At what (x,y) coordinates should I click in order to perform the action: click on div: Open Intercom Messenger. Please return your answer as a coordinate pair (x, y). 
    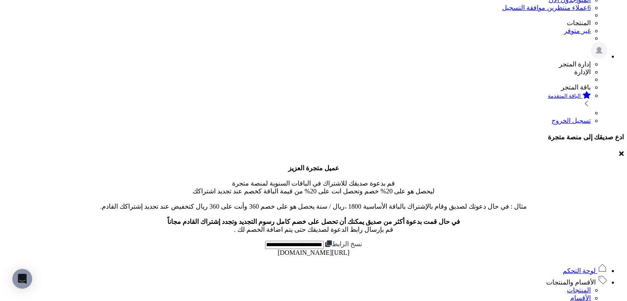
    Looking at the image, I should click on (22, 279).